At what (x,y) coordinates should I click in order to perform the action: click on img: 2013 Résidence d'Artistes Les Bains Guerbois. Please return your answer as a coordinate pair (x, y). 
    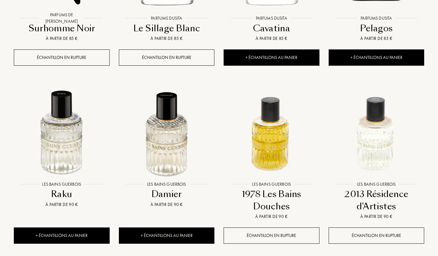
    Looking at the image, I should click on (376, 130).